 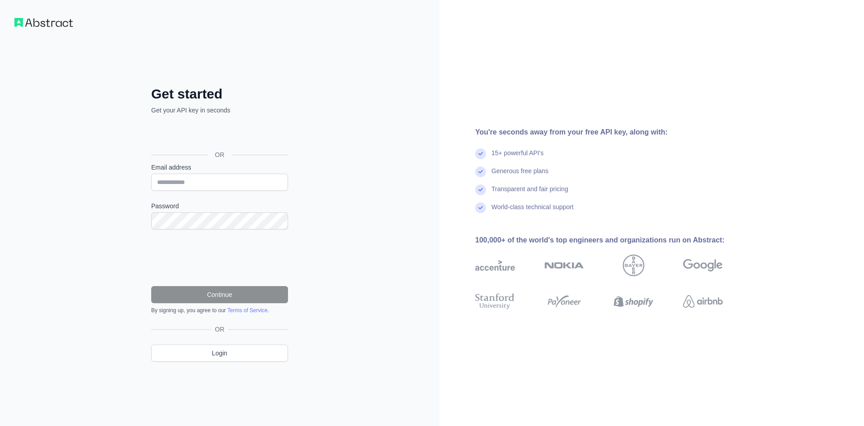 I want to click on img: accenture, so click(x=495, y=265).